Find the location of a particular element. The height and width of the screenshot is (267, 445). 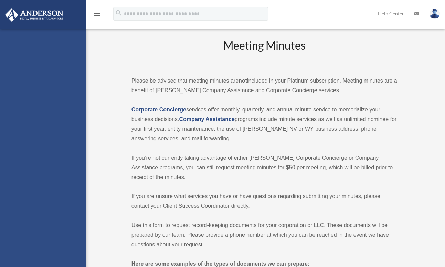

img: User Pic is located at coordinates (434, 13).